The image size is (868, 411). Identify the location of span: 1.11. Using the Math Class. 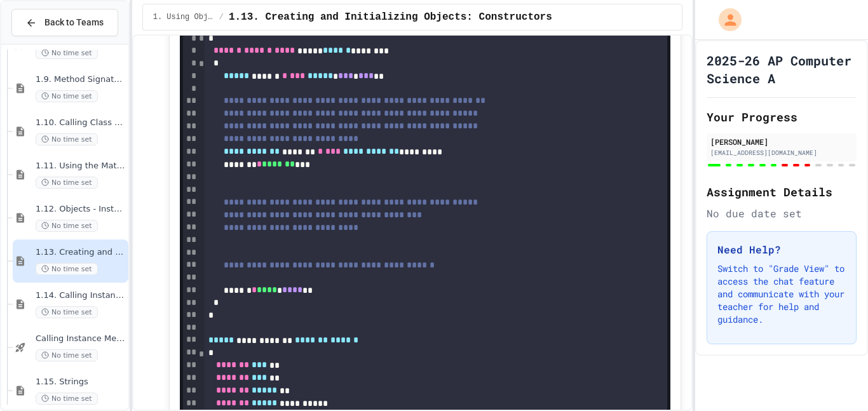
(81, 166).